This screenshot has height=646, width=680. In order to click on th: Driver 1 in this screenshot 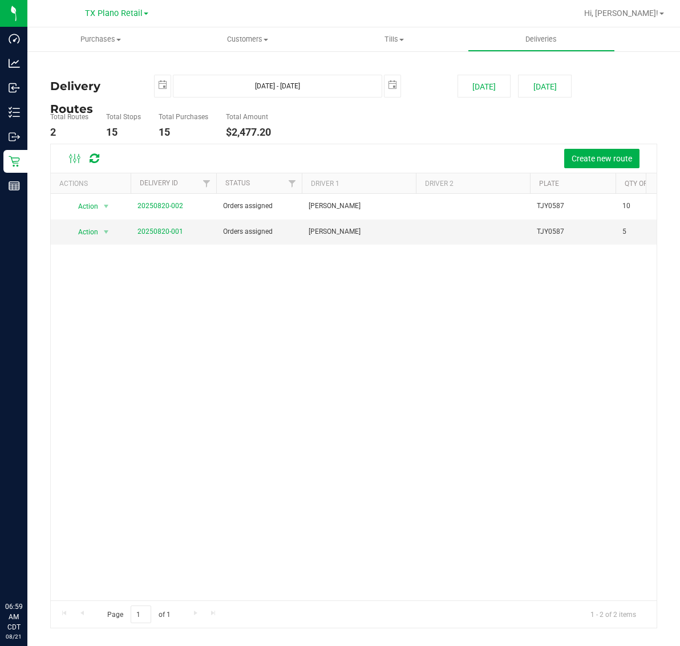, I will do `click(359, 183)`.